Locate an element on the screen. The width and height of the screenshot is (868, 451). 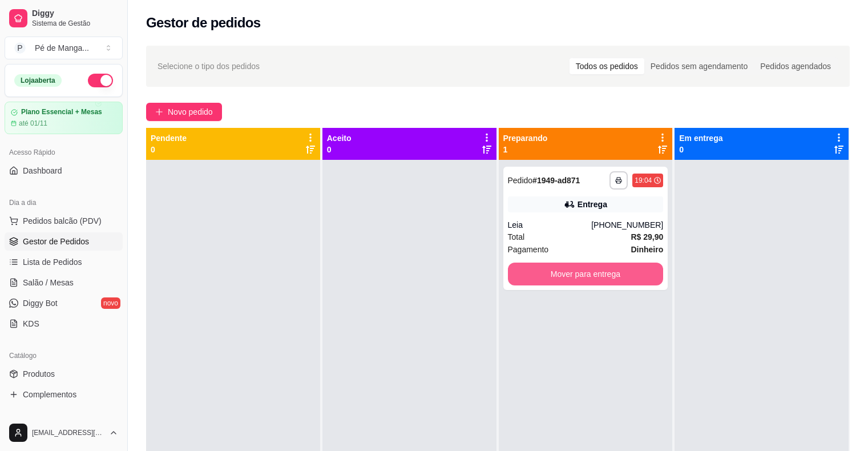
a: KDS is located at coordinates (63, 323).